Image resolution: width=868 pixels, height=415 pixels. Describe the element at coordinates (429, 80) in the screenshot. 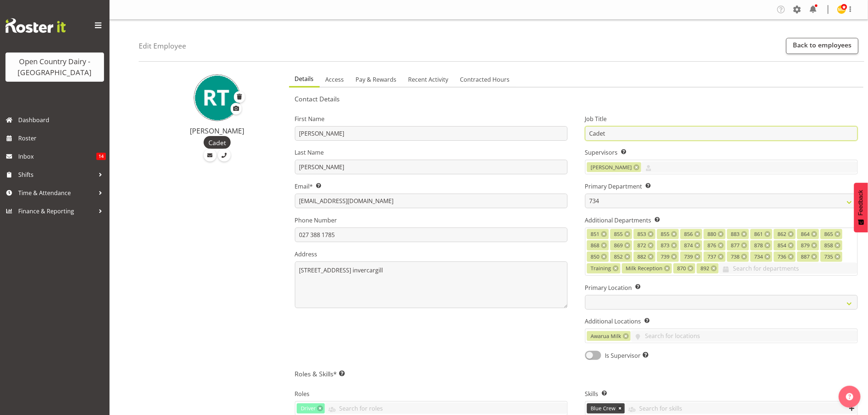

I see `span: Recent Activity` at that location.